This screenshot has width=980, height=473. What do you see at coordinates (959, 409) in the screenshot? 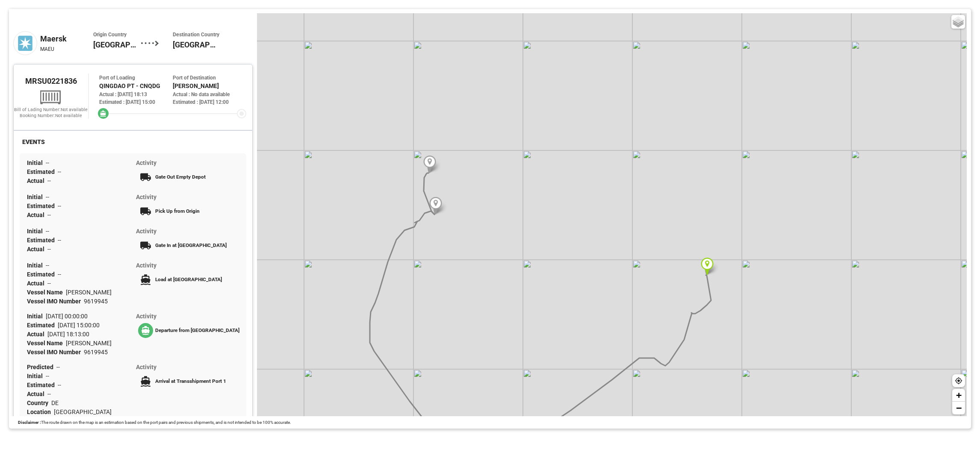
I see `a: Zoom out` at bounding box center [959, 409].